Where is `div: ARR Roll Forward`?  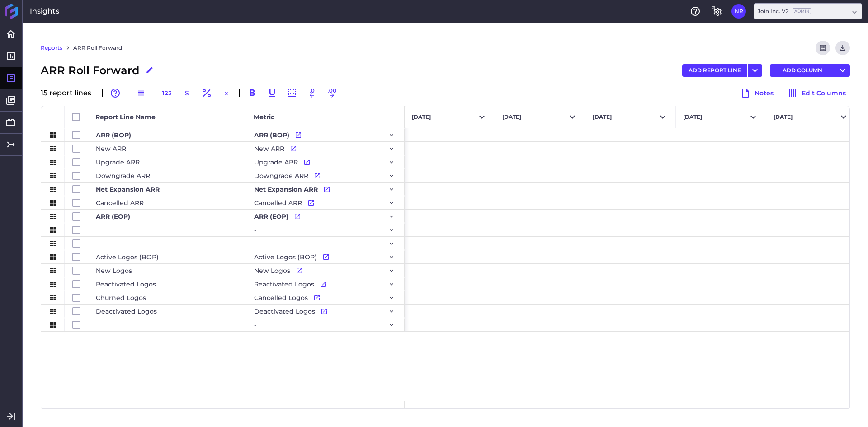
div: ARR Roll Forward is located at coordinates (99, 71).